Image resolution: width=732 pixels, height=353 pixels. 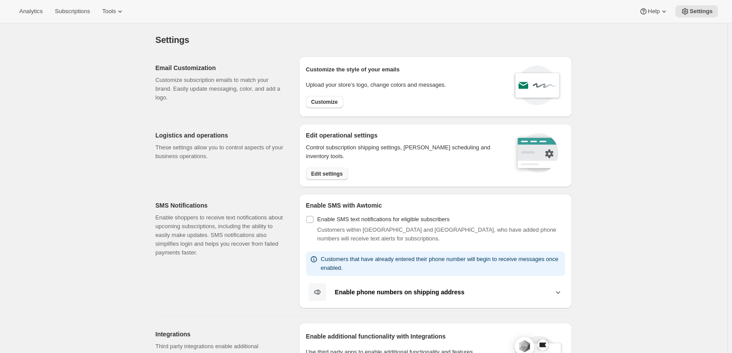 I want to click on p: Enable shoppers to receive text notifications about upcoming subscriptions, including the ability..., so click(x=220, y=235).